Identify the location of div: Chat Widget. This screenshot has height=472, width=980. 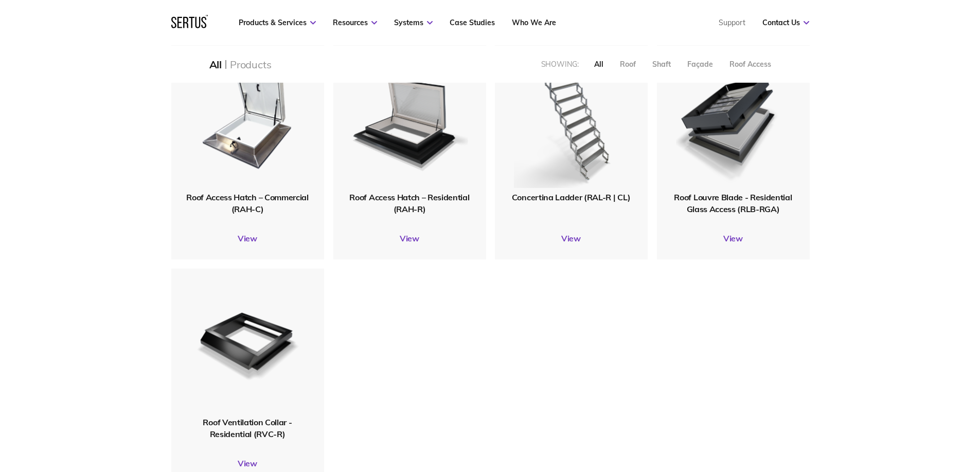
(887, 413).